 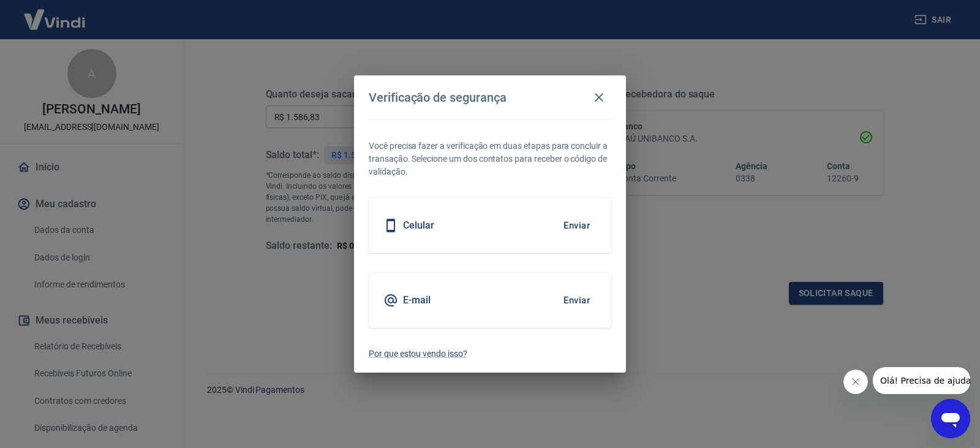 I want to click on h5: E-mail, so click(x=416, y=301).